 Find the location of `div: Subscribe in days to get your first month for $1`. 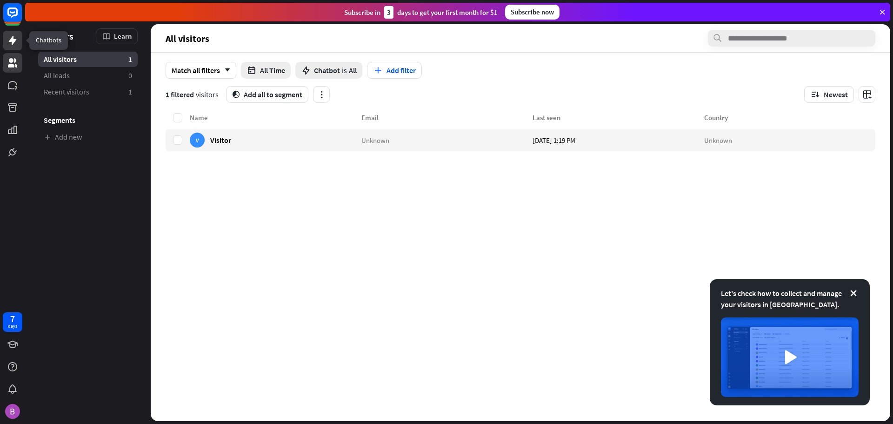

div: Subscribe in days to get your first month for $1 is located at coordinates (421, 12).